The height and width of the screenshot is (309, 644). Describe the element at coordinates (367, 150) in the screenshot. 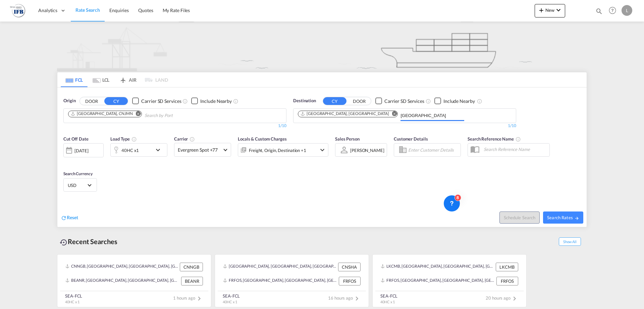

I see `md-select: Sales Person: Louis Micoulaz` at that location.